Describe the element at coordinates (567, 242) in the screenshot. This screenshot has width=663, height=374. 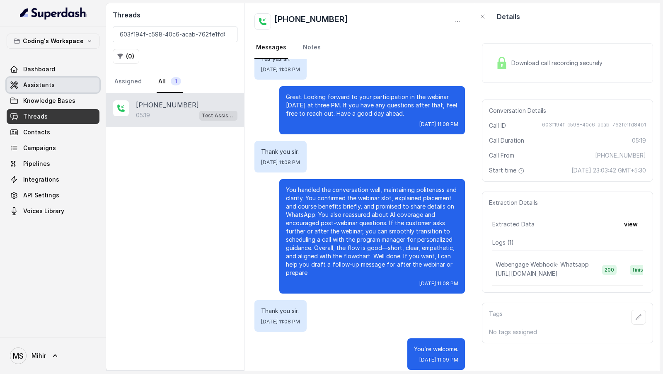
I see `p: Logs ( 1 )` at that location.